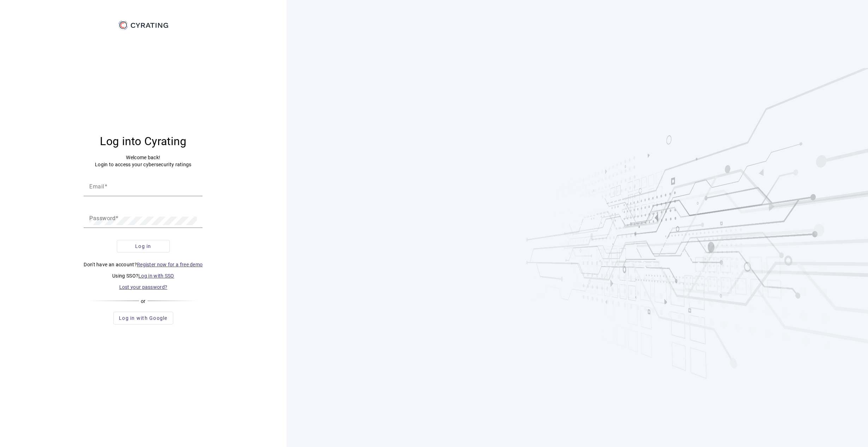  I want to click on p: Don't have an account?, so click(143, 265).